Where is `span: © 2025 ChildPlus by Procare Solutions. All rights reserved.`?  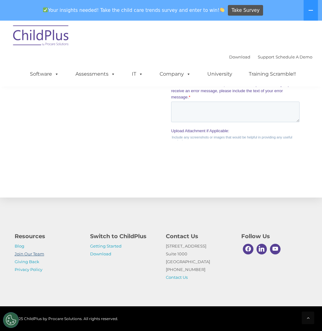
span: © 2025 ChildPlus by Procare Solutions. All rights reserved. is located at coordinates (64, 318).